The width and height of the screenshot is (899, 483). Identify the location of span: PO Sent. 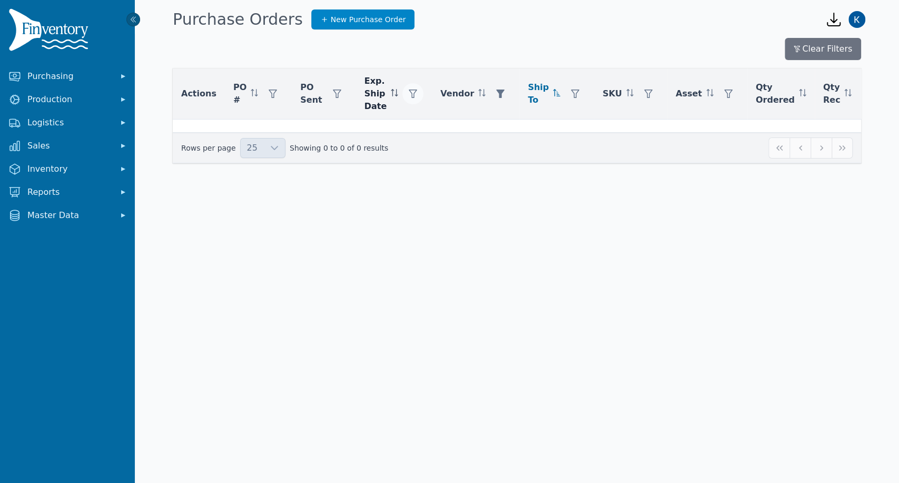
(311, 94).